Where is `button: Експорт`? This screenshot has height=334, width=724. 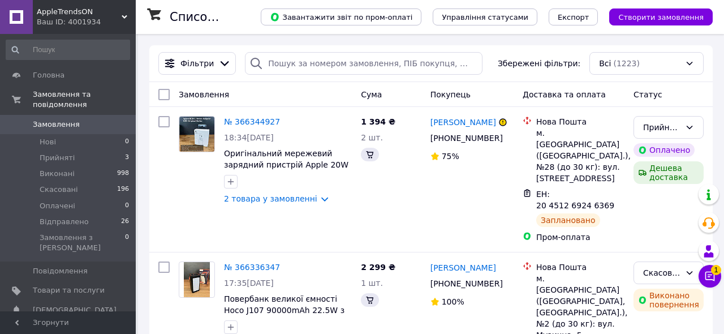 button: Експорт is located at coordinates (573, 17).